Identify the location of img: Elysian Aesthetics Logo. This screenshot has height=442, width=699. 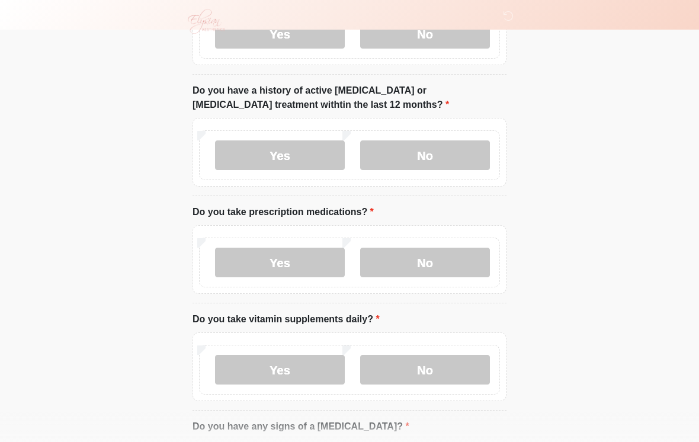
(206, 21).